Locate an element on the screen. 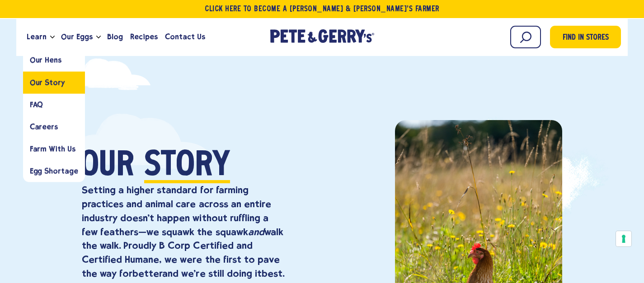  strong: best is located at coordinates (272, 273).